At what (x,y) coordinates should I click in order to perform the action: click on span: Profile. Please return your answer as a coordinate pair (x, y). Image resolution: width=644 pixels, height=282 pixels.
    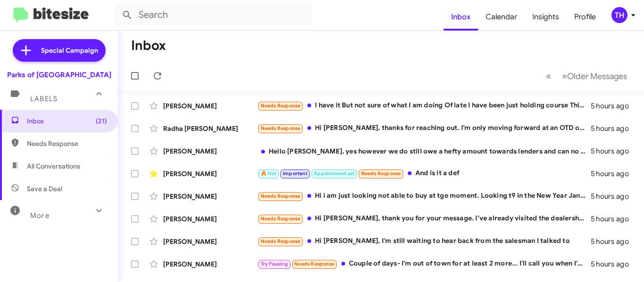
    Looking at the image, I should click on (585, 17).